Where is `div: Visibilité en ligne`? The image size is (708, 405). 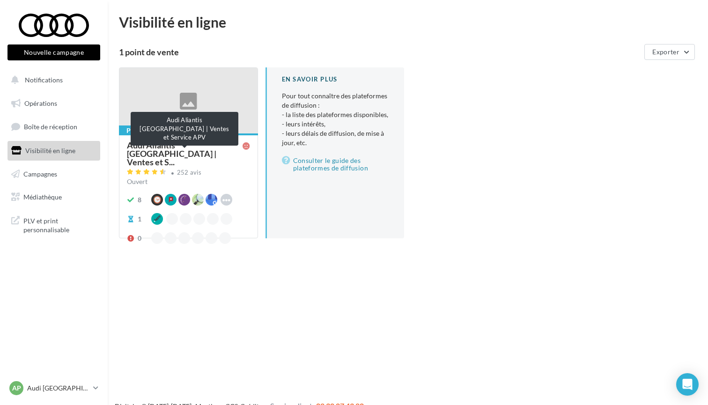 div: Visibilité en ligne is located at coordinates (408, 22).